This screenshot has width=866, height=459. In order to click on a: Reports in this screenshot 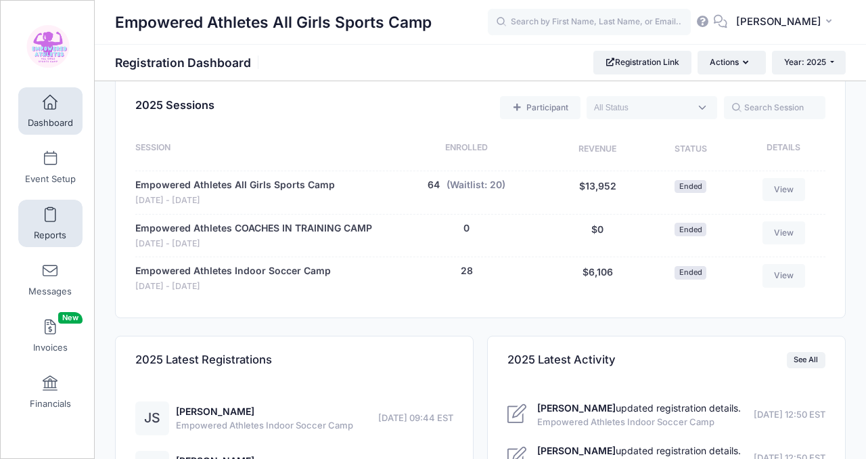, I will do `click(50, 223)`.